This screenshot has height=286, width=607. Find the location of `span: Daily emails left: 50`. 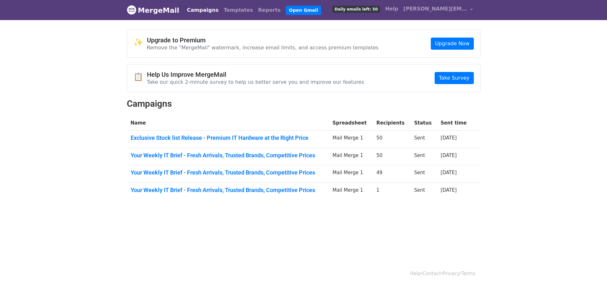

span: Daily emails left: 50 is located at coordinates (356, 9).